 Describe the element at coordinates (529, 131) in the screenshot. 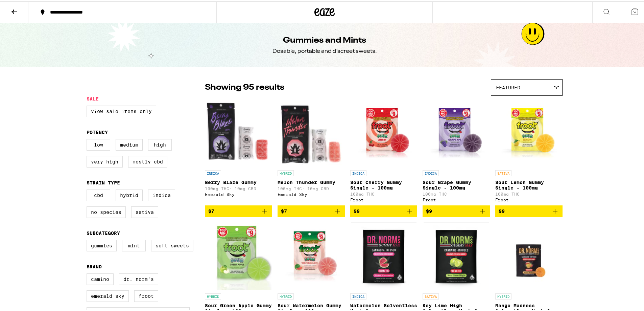

I see `img: Froot - Sour Lemon Gummy Single - 100mg` at that location.